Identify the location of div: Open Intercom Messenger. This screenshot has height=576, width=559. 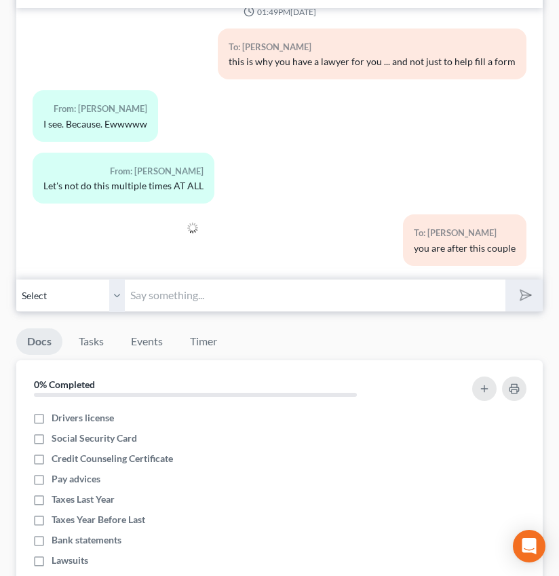
(529, 546).